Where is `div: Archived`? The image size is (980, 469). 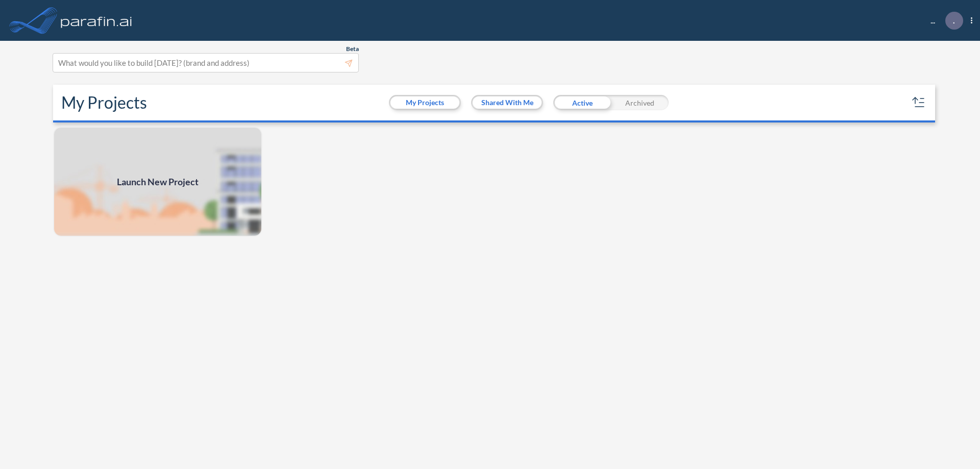 div: Archived is located at coordinates (639, 102).